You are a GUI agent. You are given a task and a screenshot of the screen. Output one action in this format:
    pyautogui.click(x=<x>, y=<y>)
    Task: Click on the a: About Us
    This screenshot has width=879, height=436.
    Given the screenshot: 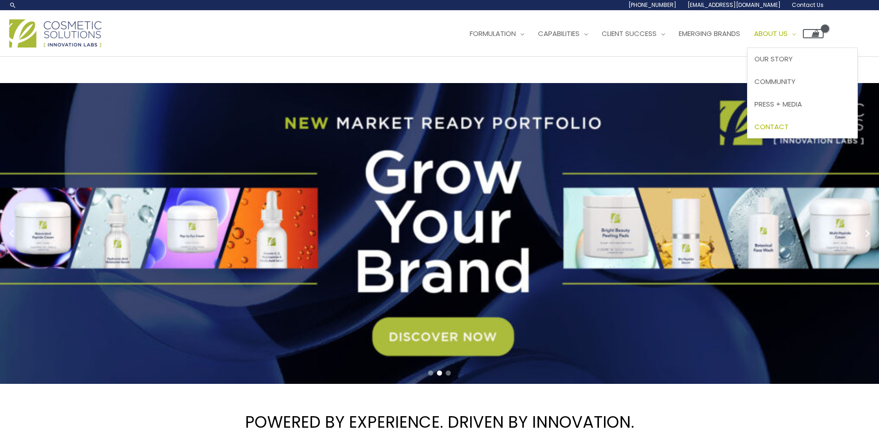 What is the action you would take?
    pyautogui.click(x=775, y=34)
    